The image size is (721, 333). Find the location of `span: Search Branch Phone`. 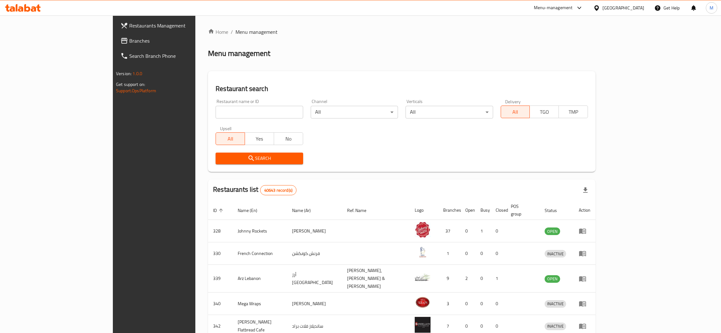

span: Search Branch Phone is located at coordinates (179, 56).